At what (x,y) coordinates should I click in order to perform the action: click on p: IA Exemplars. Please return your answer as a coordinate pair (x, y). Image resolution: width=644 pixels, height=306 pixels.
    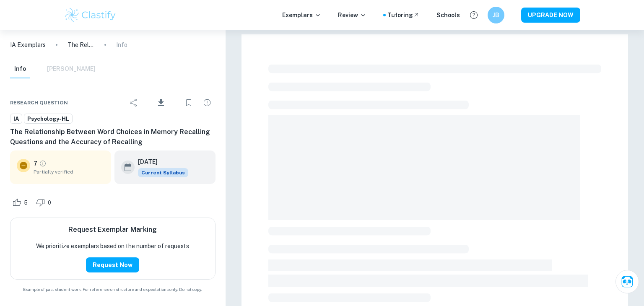
    Looking at the image, I should click on (28, 45).